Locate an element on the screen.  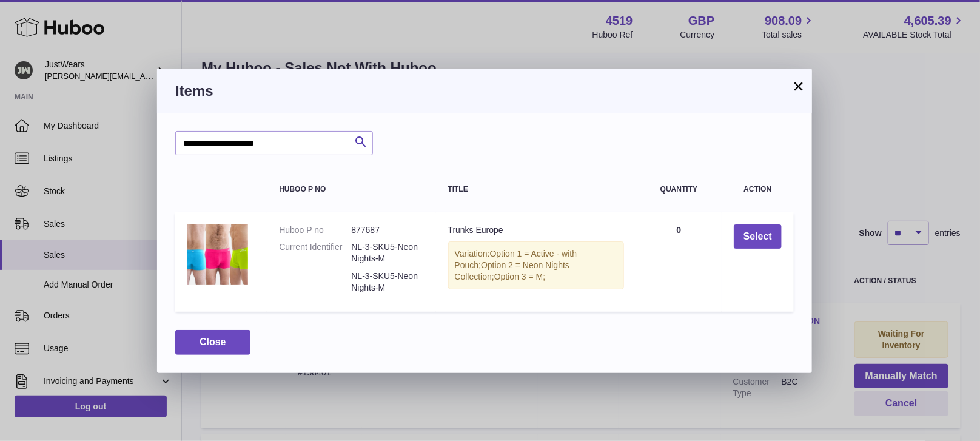
td: 0 is located at coordinates (678, 262).